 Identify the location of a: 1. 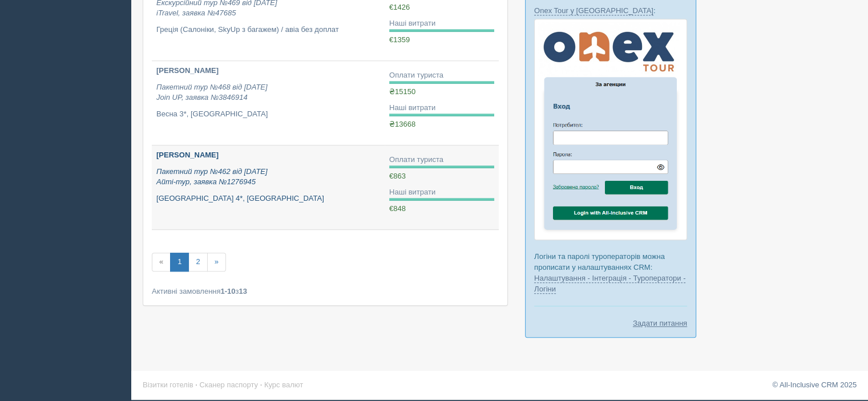
(179, 262).